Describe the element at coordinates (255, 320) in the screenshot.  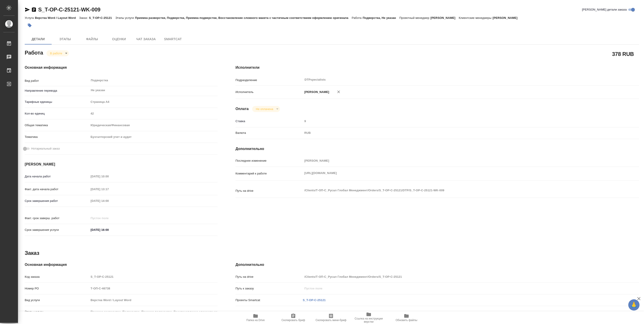
I see `span: Папка на Drive` at that location.